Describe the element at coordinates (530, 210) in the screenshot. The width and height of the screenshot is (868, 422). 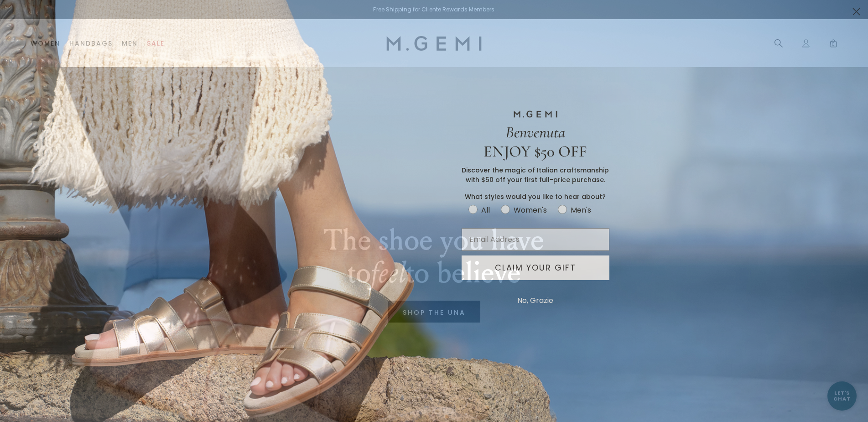
I see `div: Women's` at that location.